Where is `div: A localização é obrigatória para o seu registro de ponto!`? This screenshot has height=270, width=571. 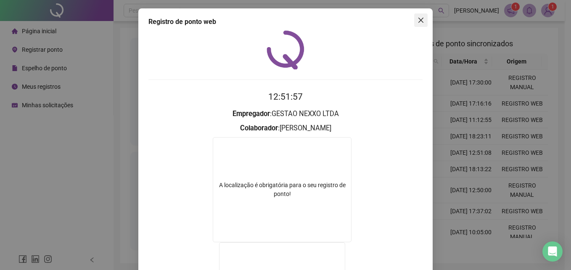
div: A localização é obrigatória para o seu registro de ponto! is located at coordinates (282, 189).